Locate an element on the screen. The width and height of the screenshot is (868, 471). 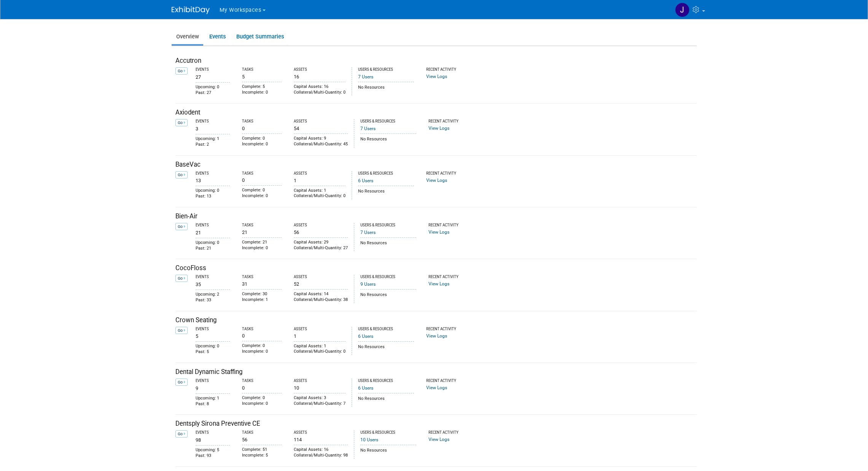
div: Past: 8 is located at coordinates (213, 404).